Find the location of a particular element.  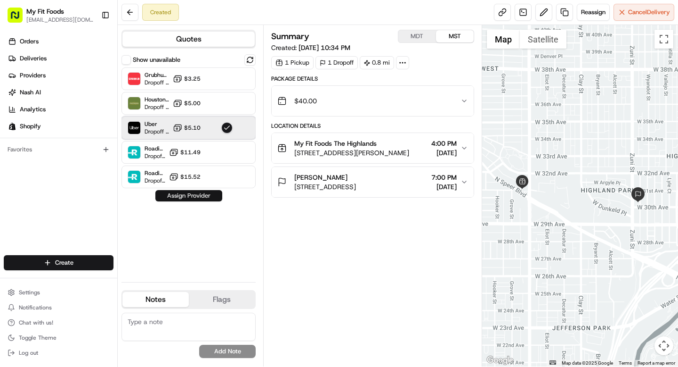

div: 1 Pickup is located at coordinates (293, 63).